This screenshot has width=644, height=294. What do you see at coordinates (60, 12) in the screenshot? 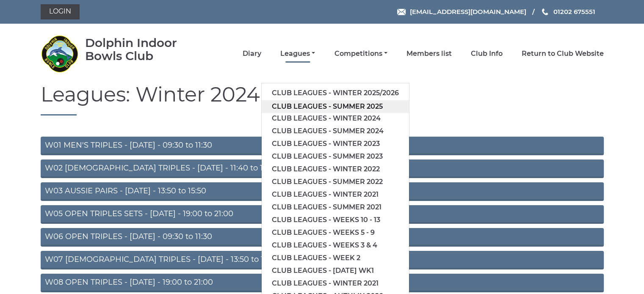
I see `a: Login` at bounding box center [60, 12].